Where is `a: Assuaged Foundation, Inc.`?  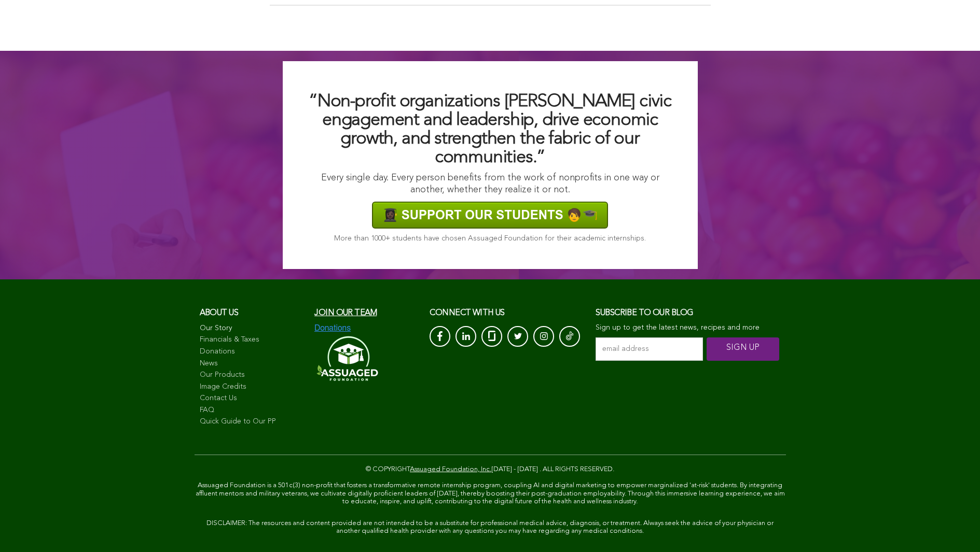
a: Assuaged Foundation, Inc. is located at coordinates (450, 469).